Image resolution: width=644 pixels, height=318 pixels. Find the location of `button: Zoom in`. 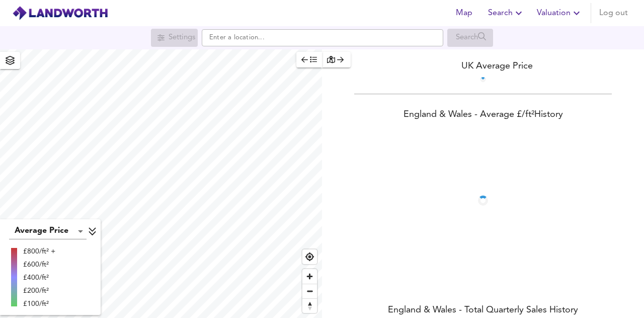

button: Zoom in is located at coordinates (310, 276).